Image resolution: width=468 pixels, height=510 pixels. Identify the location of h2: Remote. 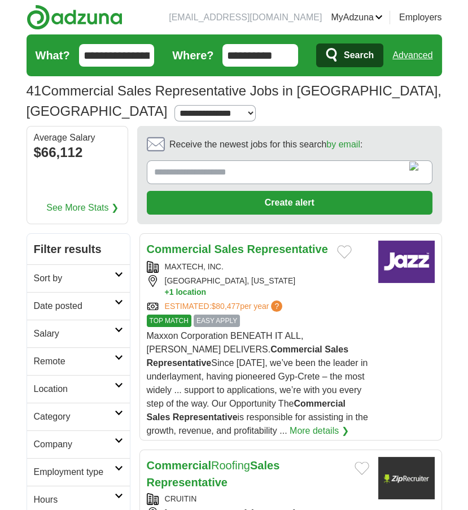
(74, 361).